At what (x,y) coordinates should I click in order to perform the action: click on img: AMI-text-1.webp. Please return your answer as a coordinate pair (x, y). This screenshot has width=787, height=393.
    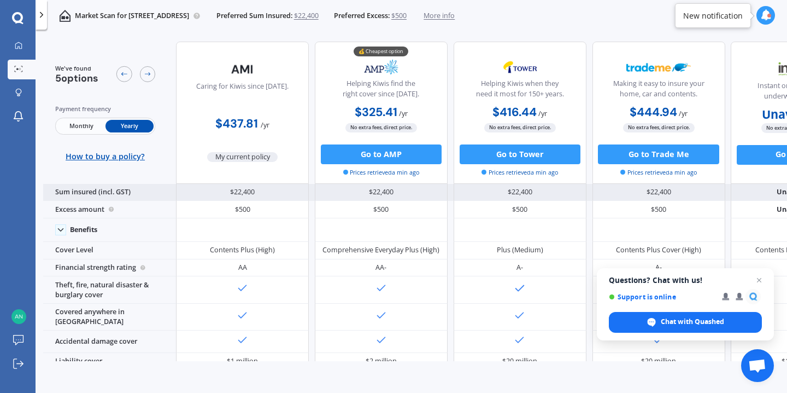
    Looking at the image, I should click on (242, 69).